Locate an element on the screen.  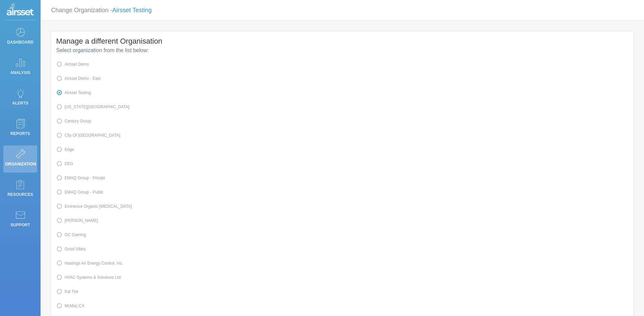
p: Reports is located at coordinates (20, 133).